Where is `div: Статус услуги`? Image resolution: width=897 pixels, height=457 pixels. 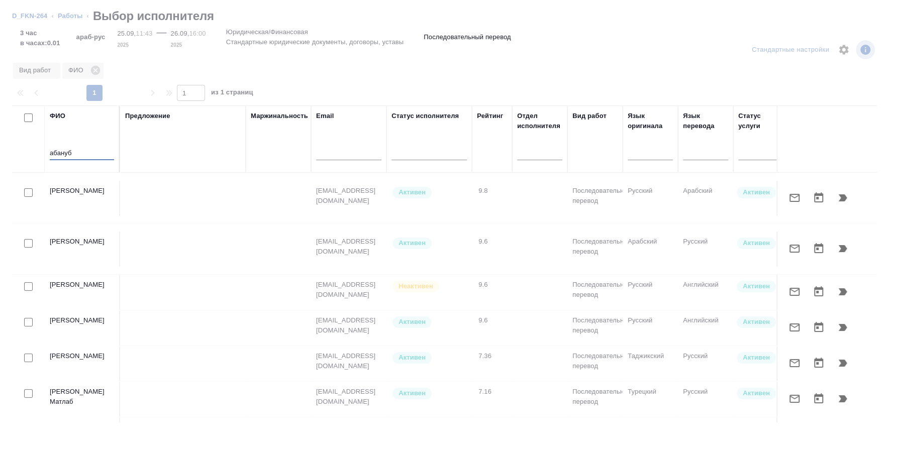
div: Статус услуги is located at coordinates (761, 121).